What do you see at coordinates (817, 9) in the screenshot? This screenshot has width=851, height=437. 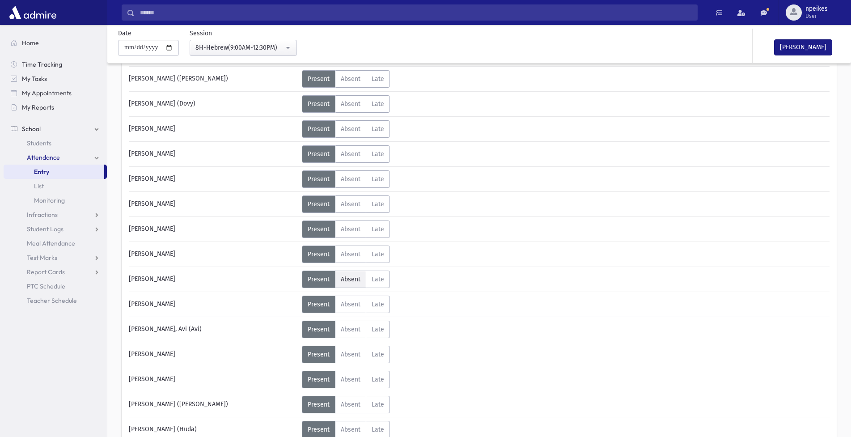 I see `span: npeikes` at bounding box center [817, 9].